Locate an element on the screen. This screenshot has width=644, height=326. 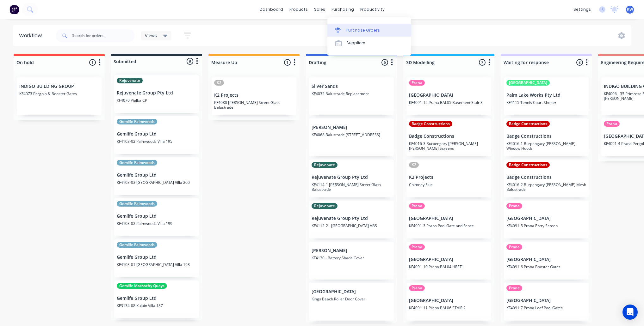
div: Open Intercom Messenger is located at coordinates (630, 312).